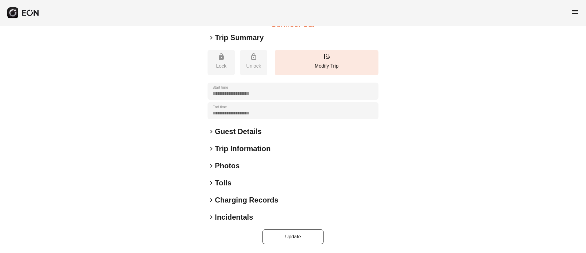 This screenshot has height=253, width=586. What do you see at coordinates (575, 12) in the screenshot?
I see `span: menu` at bounding box center [575, 12].